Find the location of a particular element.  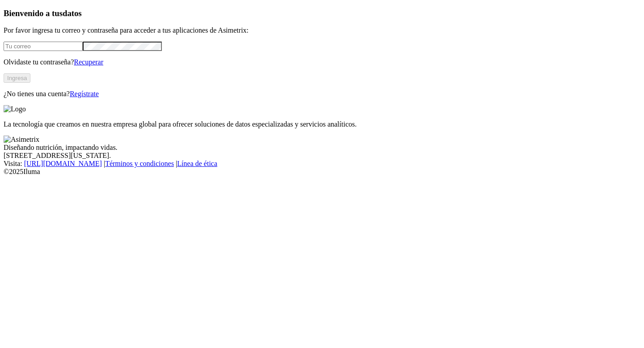

input: Tu correo is located at coordinates (43, 46).